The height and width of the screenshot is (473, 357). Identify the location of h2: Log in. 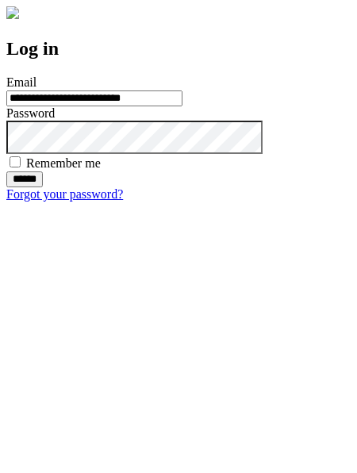
(179, 48).